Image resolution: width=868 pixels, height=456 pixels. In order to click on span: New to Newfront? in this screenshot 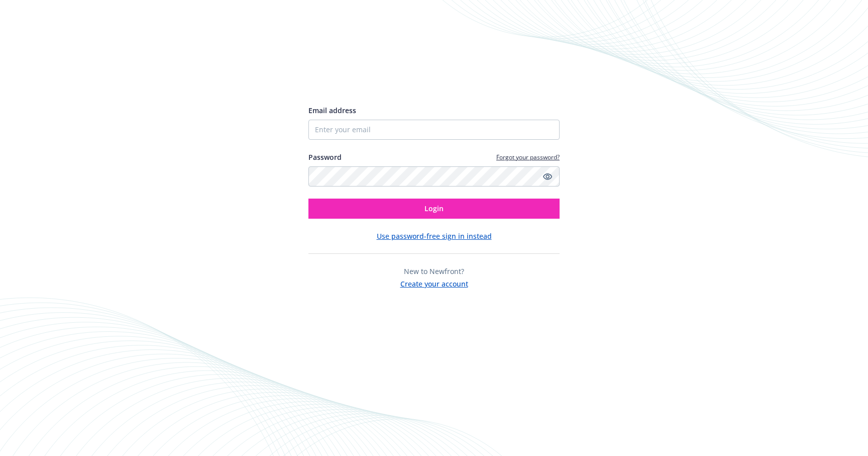, I will do `click(434, 271)`.